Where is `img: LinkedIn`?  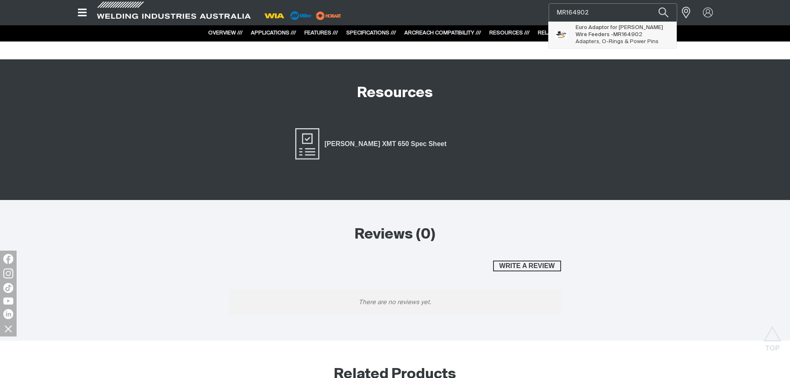
img: LinkedIn is located at coordinates (8, 314).